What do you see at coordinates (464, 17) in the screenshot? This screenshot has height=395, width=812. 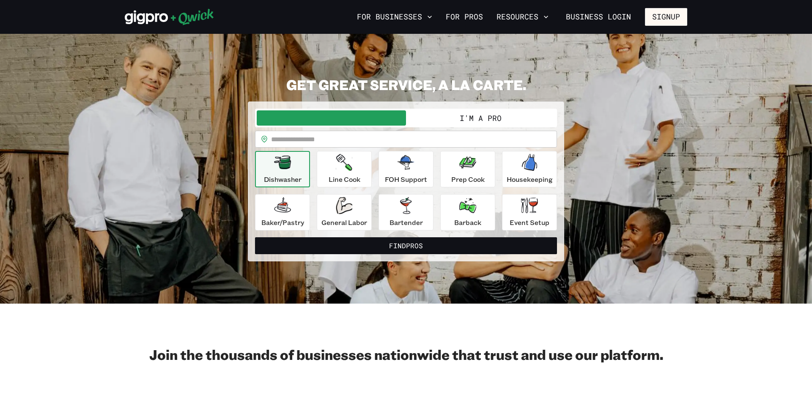 I see `a: For Pros` at bounding box center [464, 17].